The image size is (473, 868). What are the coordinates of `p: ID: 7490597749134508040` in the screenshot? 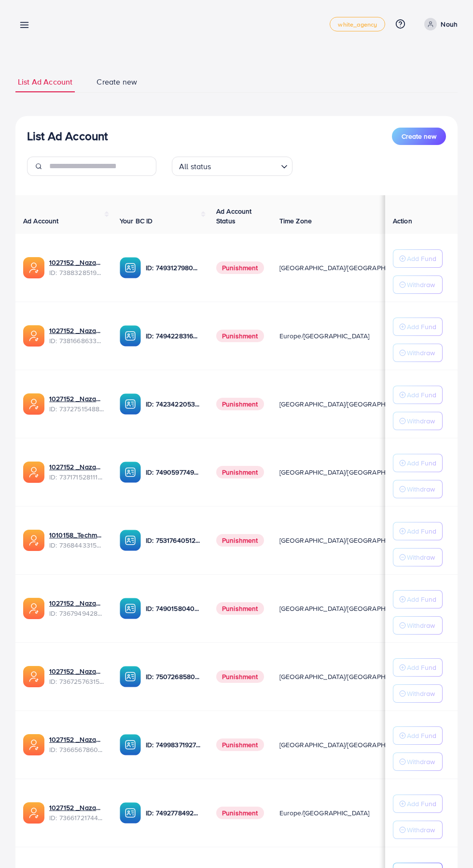 It's located at (173, 472).